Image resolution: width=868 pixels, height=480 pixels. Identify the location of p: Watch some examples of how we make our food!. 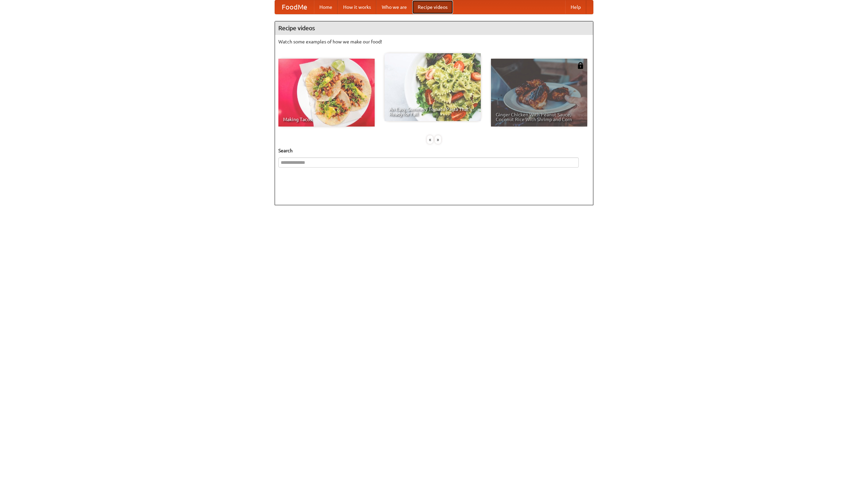
(434, 42).